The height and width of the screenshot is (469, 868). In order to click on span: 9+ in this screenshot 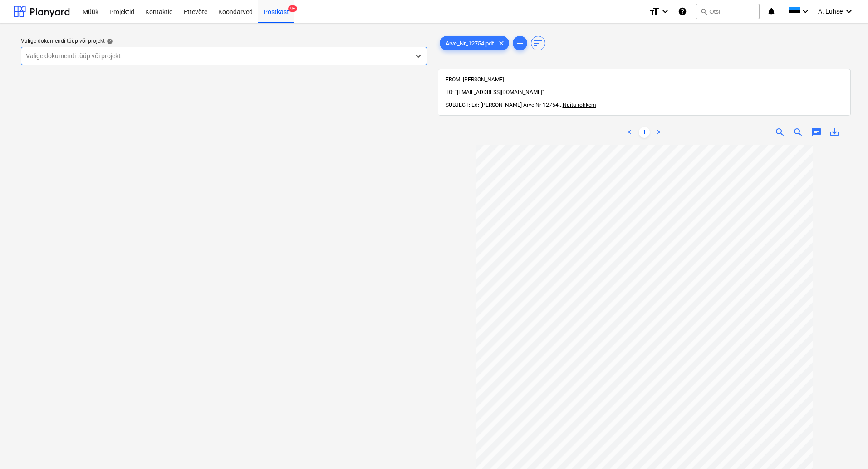, I will do `click(293, 9)`.